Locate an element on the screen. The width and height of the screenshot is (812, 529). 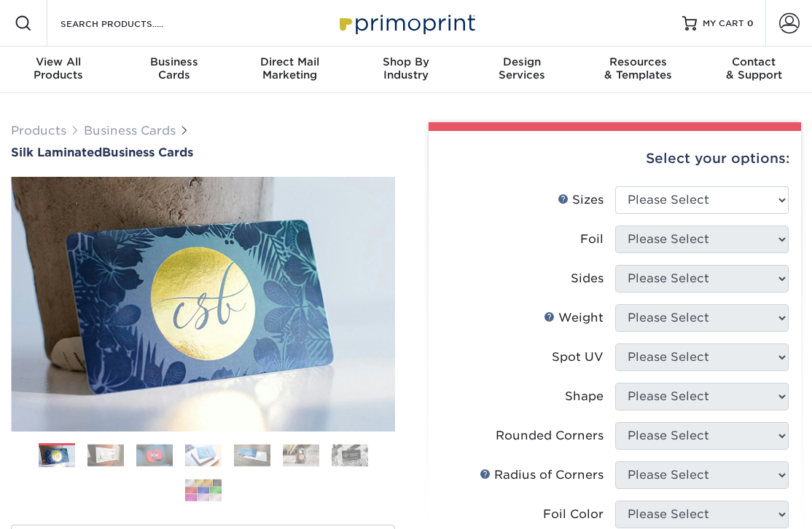
div: Marketing is located at coordinates (289, 68).